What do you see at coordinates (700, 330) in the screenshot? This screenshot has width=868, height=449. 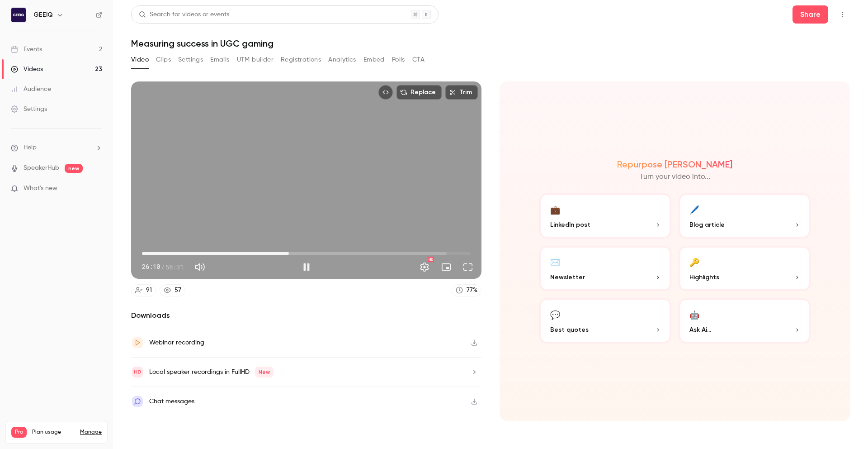 I see `span: Ask Ai...` at bounding box center [700, 330].